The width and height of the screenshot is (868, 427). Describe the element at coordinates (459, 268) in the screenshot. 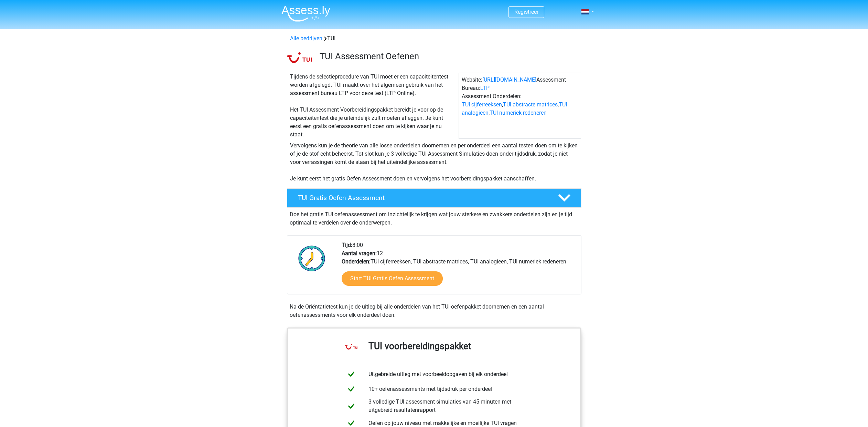

I see `div: 8:00 12 TUI cijferreeksen, TUI abstracte matrices, TUI analogieen, TUI numeriek redeneren` at that location.